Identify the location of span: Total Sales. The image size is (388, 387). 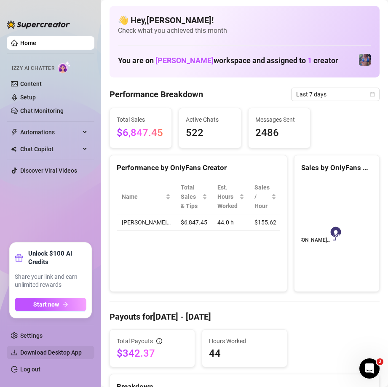
(141, 120).